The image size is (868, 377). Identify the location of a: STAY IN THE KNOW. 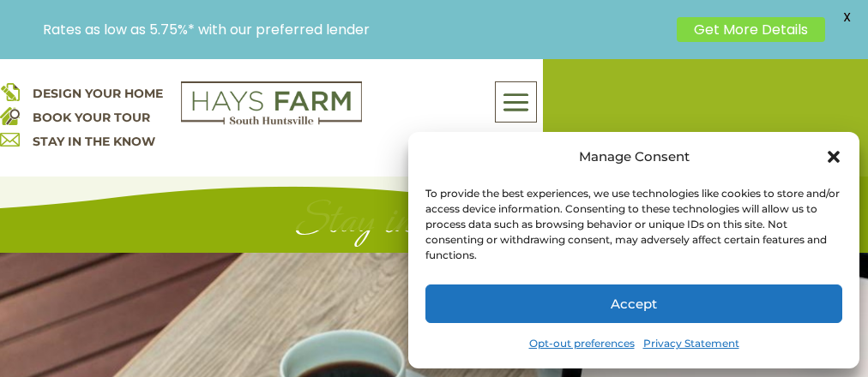
(94, 141).